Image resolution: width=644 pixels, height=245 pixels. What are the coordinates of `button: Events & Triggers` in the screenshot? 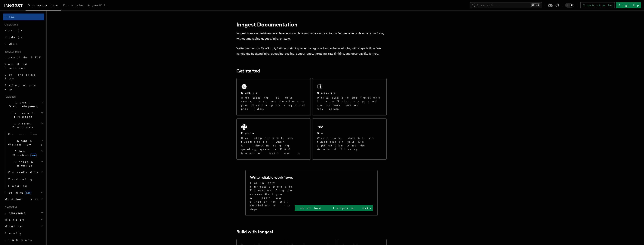 It's located at (24, 115).